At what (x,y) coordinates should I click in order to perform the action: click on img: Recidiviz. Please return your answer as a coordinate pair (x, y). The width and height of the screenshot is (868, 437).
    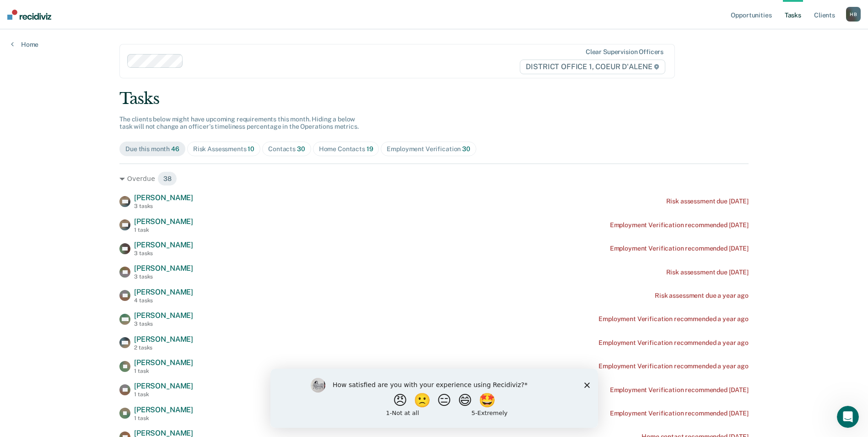
    Looking at the image, I should click on (29, 15).